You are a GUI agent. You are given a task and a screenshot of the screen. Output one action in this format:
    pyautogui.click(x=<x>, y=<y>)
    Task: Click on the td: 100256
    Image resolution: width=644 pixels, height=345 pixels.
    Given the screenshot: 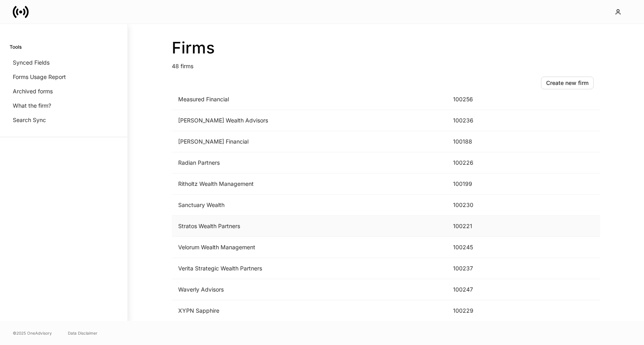 What is the action you would take?
    pyautogui.click(x=477, y=100)
    